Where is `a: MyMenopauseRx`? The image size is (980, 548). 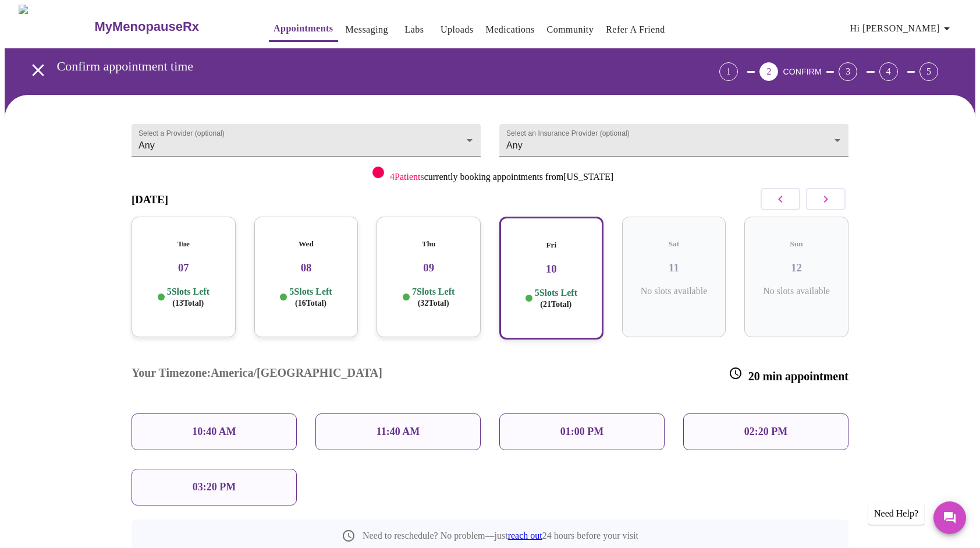
a: MyMenopauseRx is located at coordinates (169, 27).